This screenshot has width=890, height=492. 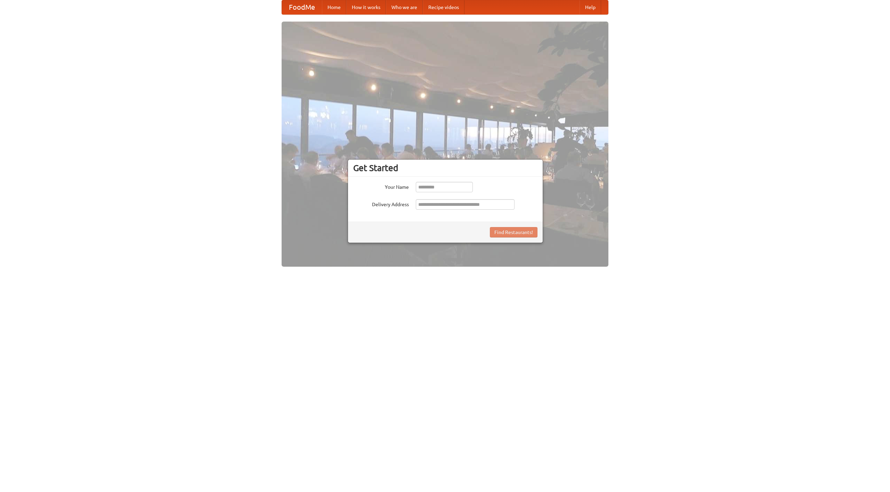 What do you see at coordinates (444, 7) in the screenshot?
I see `a: Recipe videos` at bounding box center [444, 7].